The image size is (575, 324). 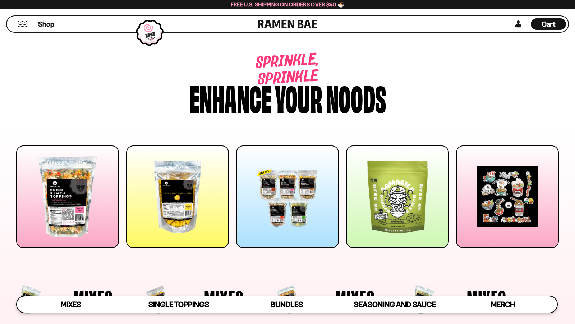 What do you see at coordinates (395, 305) in the screenshot?
I see `a: Seasoning and Sauce` at bounding box center [395, 305].